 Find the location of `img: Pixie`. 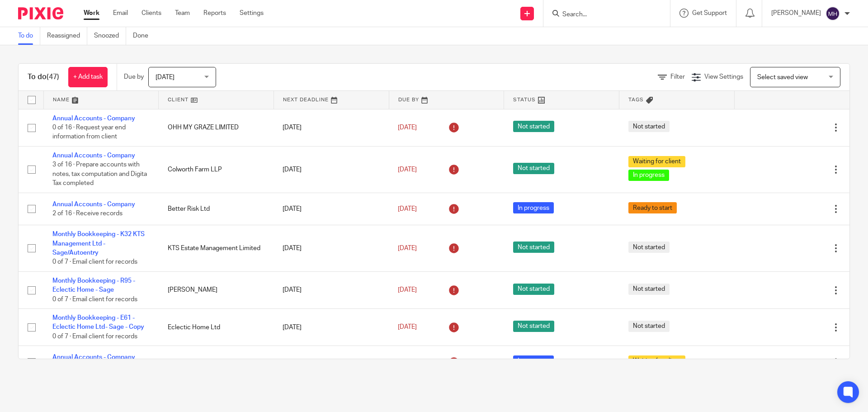

img: Pixie is located at coordinates (41, 13).